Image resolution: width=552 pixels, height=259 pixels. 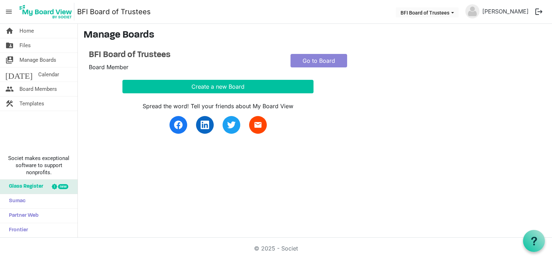 I want to click on span: people, so click(x=10, y=89).